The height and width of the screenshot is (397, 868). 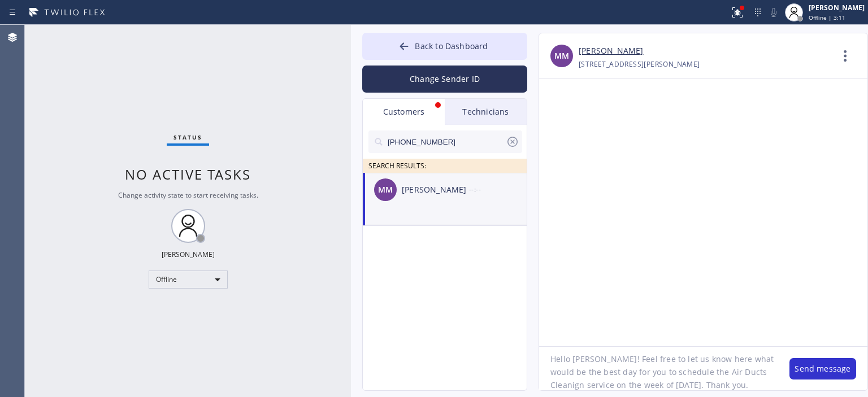 I want to click on span: No active tasks, so click(x=188, y=174).